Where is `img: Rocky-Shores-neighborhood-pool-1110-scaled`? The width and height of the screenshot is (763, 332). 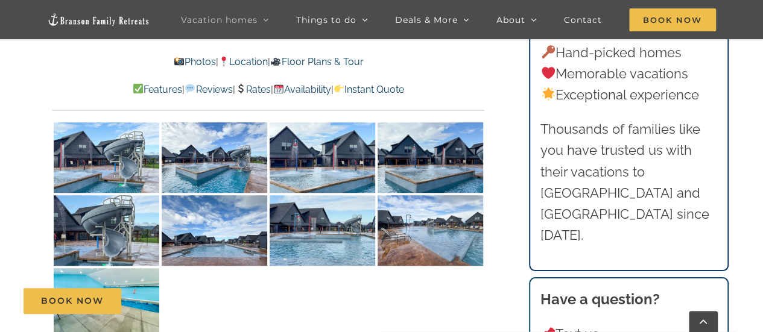
img: Rocky-Shores-neighborhood-pool-1110-scaled is located at coordinates (106, 157).